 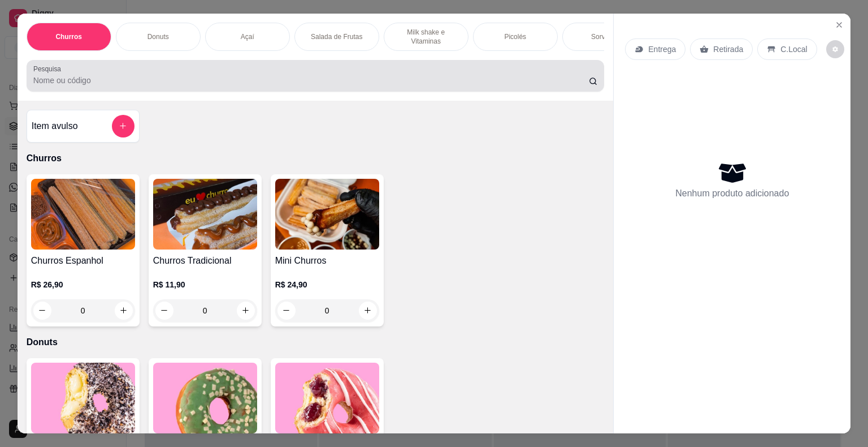 What do you see at coordinates (205, 284) in the screenshot?
I see `p: R$ 11,90` at bounding box center [205, 284].